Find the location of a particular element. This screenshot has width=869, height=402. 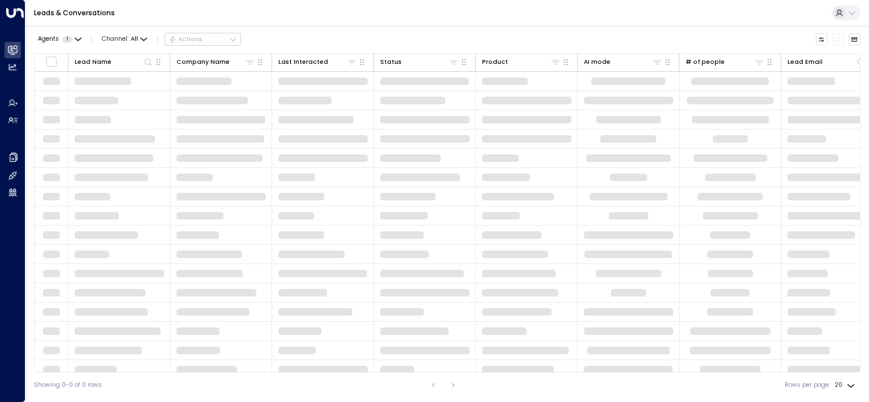

span: Refresh is located at coordinates (839, 40).